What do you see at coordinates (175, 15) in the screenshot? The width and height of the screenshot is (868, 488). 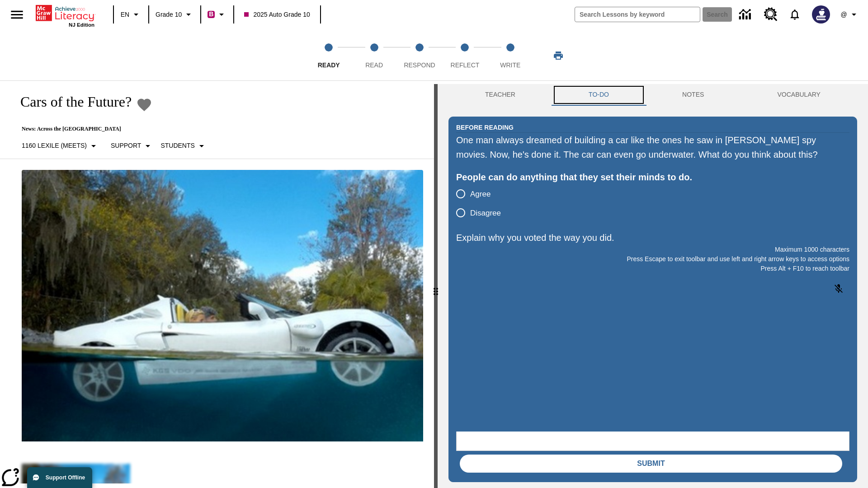 I see `button: Grade: Grade 10, Select a grade` at bounding box center [175, 15].